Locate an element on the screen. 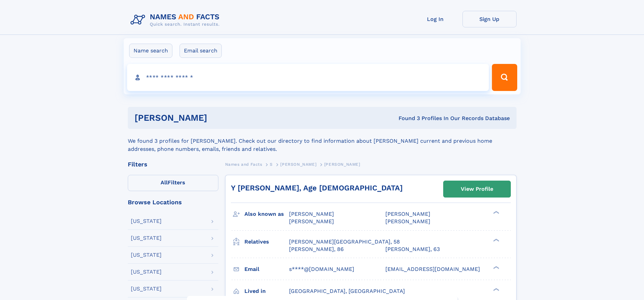 Image resolution: width=644 pixels, height=300 pixels. label: Filters is located at coordinates (173, 183).